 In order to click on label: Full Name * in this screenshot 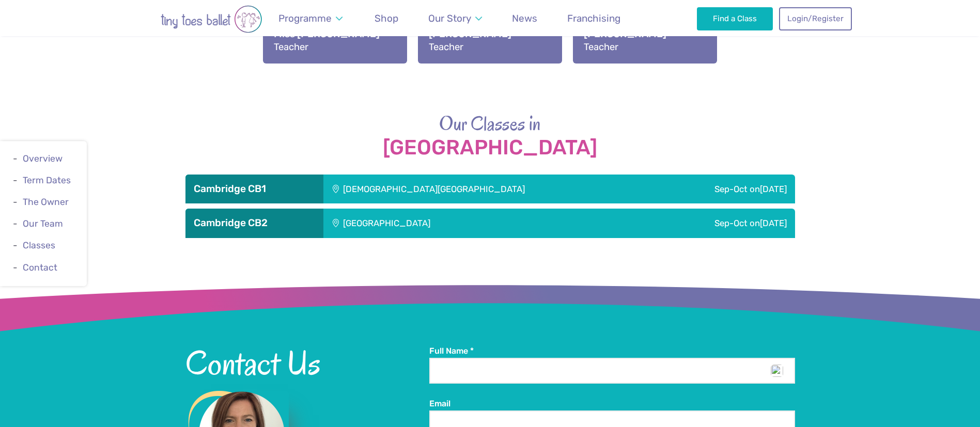, I will do `click(612, 351)`.